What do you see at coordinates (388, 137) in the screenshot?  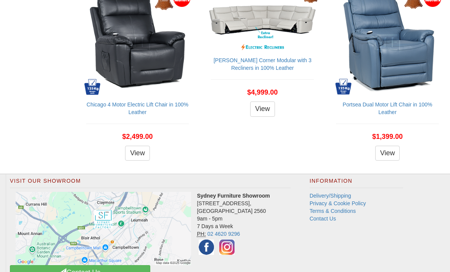 I see `span: $1,399.00` at bounding box center [388, 137].